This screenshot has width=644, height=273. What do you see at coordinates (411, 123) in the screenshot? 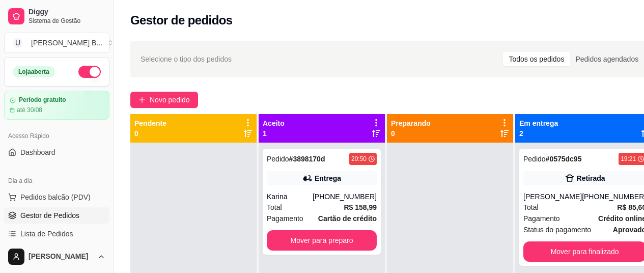
I see `p: Preparando` at bounding box center [411, 123].